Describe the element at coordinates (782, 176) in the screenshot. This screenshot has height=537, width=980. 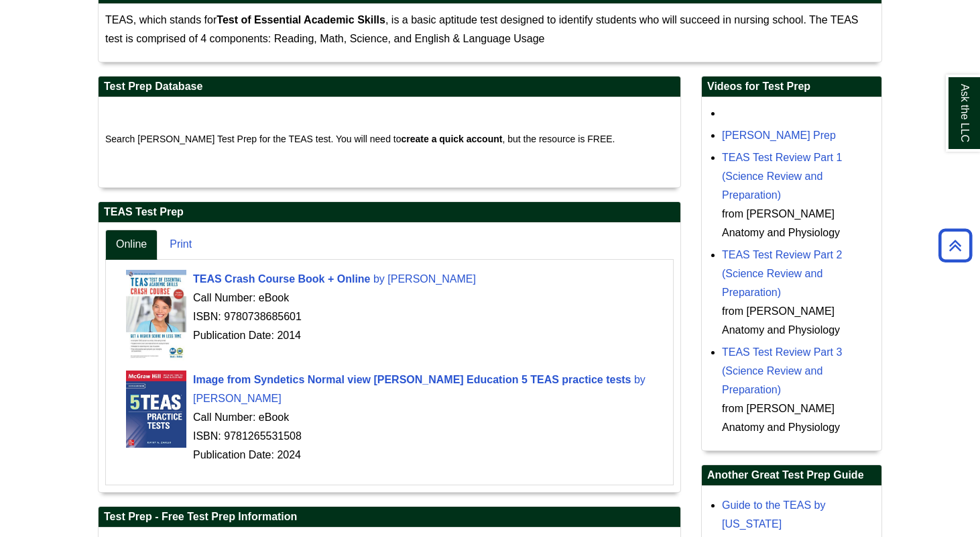
I see `a: TEAS Test Review Part 1 (Science Review and Preparation)` at that location.